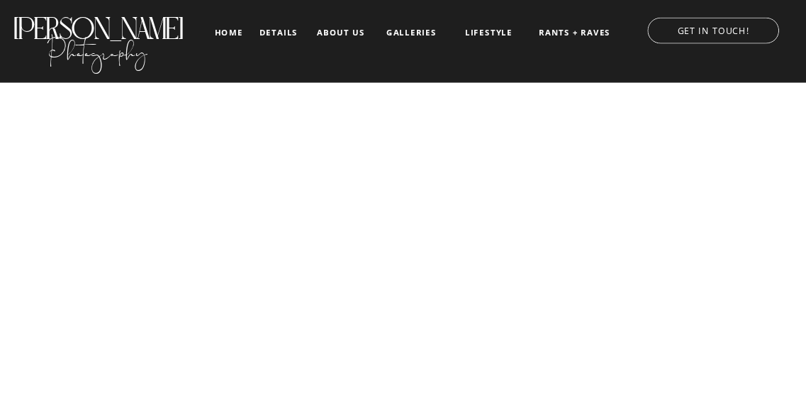  I want to click on nav: RANTS + RAVES, so click(574, 33).